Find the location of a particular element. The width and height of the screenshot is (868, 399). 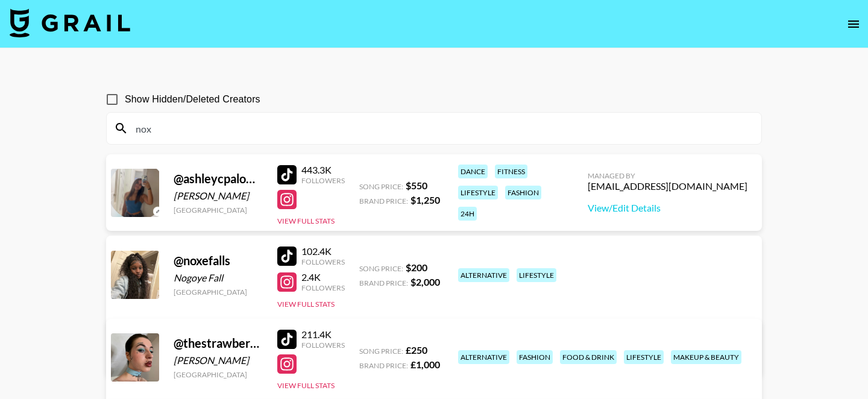

strong: $ 1,250 is located at coordinates (425, 200).